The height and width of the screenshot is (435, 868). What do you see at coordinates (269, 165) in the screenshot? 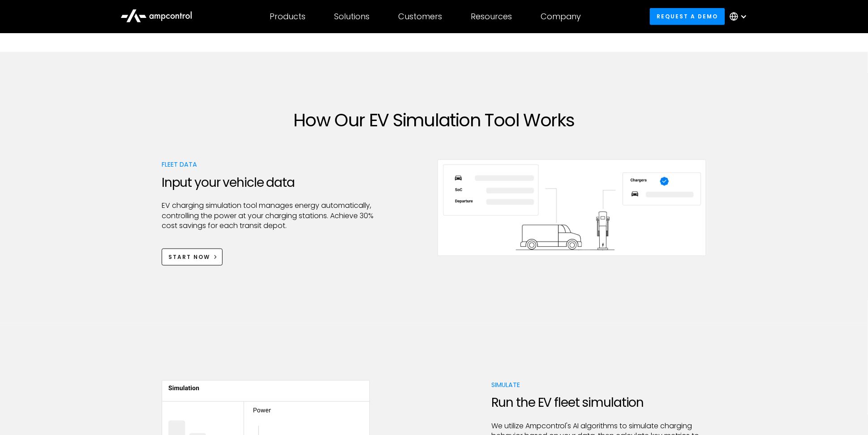
I see `div: Fleet Data` at bounding box center [269, 165].